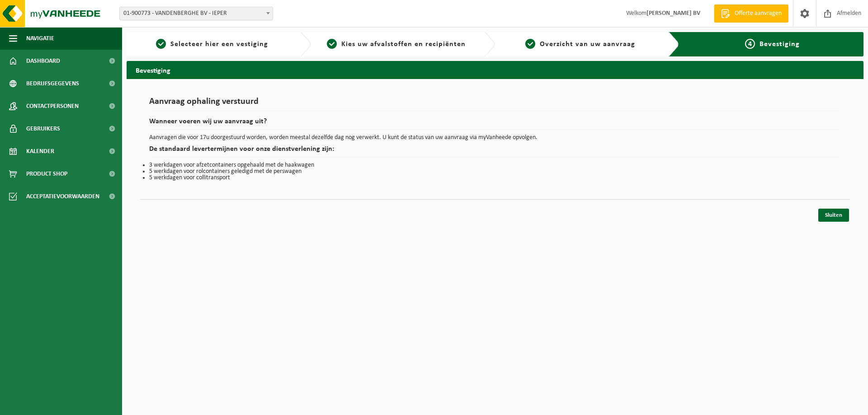 The image size is (868, 415). I want to click on span: Selecteer hier een vestiging, so click(219, 44).